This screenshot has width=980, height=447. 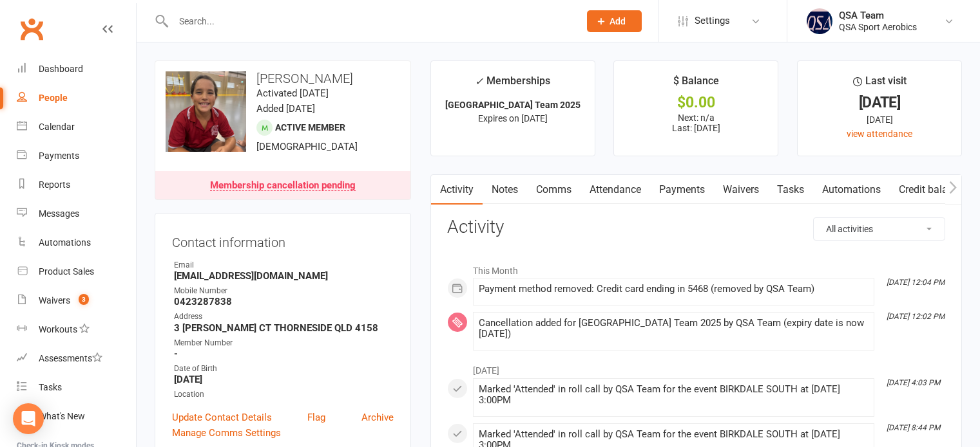 I want to click on a: Workouts, so click(x=76, y=330).